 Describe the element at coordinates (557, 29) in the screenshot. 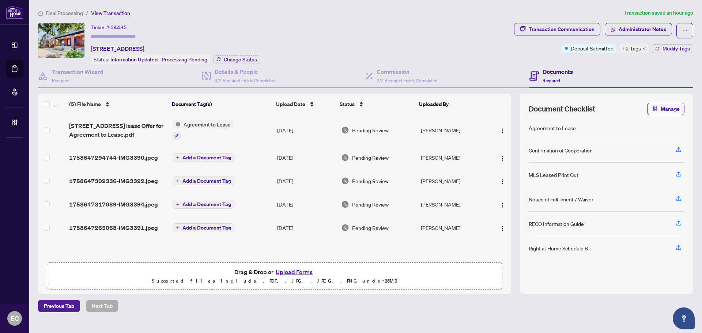

I see `button: Transaction Communication` at that location.